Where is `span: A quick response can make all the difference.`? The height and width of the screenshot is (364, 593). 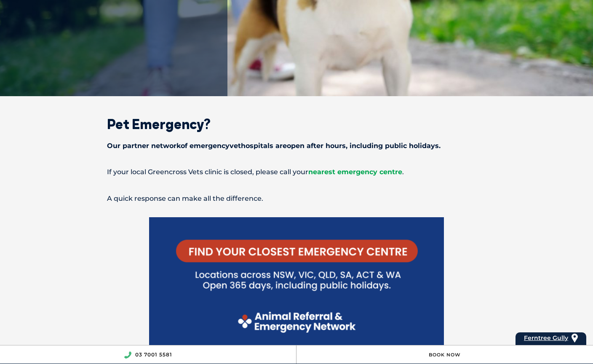 span: A quick response can make all the difference. is located at coordinates (185, 198).